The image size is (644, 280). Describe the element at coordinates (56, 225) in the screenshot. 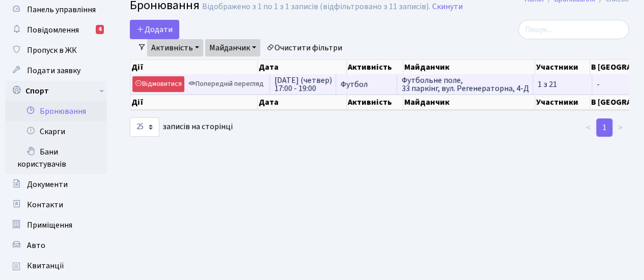

I see `a: Приміщення` at that location.